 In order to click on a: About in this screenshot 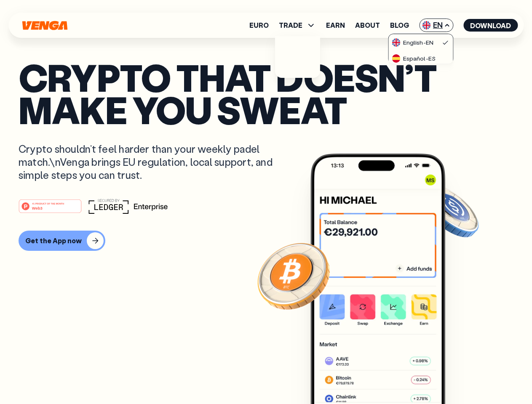, I will do `click(367, 25)`.